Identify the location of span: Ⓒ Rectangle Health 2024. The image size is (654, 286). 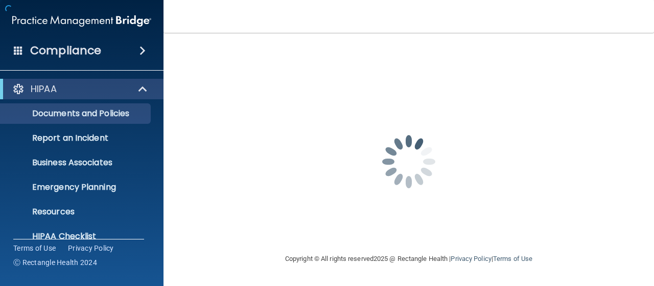
(55, 262).